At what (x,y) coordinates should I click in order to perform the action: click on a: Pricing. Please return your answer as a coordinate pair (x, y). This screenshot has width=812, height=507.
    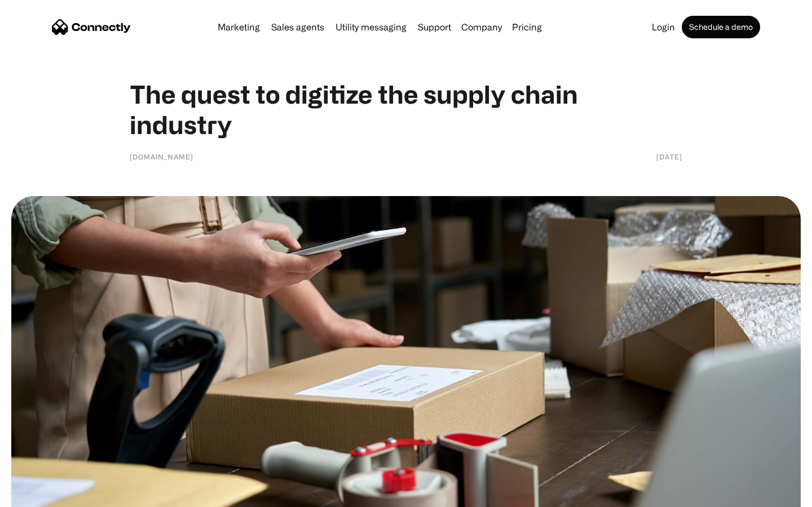
    Looking at the image, I should click on (527, 27).